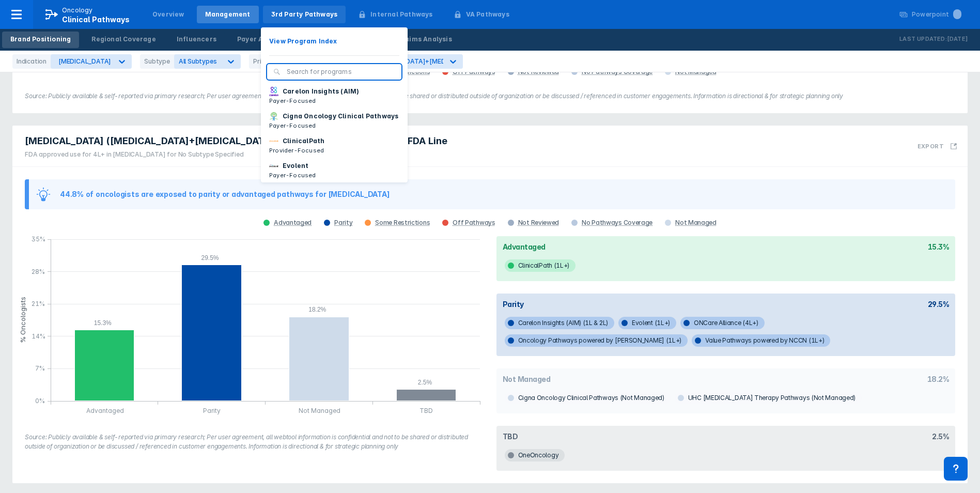 The width and height of the screenshot is (980, 493). I want to click on a: View Program Index, so click(334, 41).